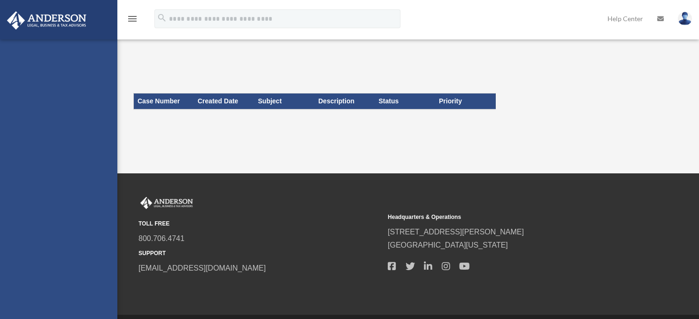  I want to click on small: TOLL FREE, so click(260, 223).